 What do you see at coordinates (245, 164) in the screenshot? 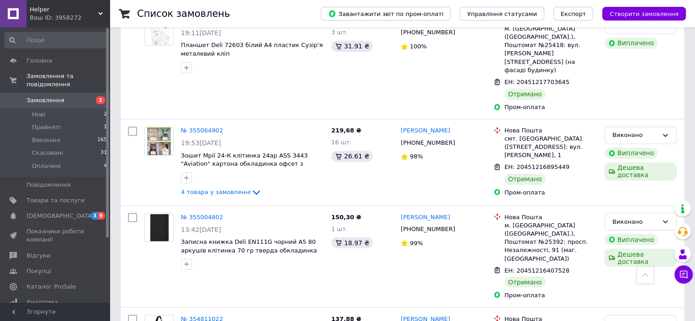
I see `span: Зошит Мрiї 24-К клітинка 24ар ASS 3443 "Aviation" картона обкладинка офсет з полями` at bounding box center [245, 164].